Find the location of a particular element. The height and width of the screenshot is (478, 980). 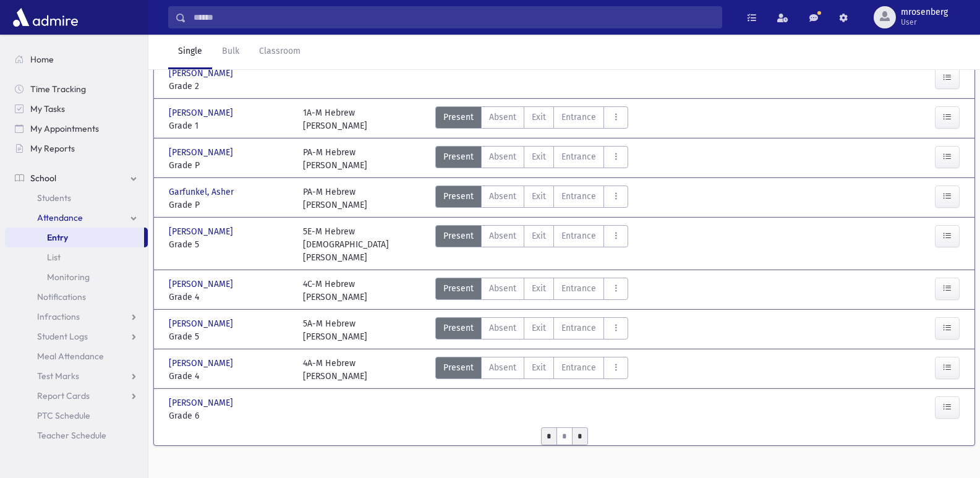

a: Entry is located at coordinates (74, 238).